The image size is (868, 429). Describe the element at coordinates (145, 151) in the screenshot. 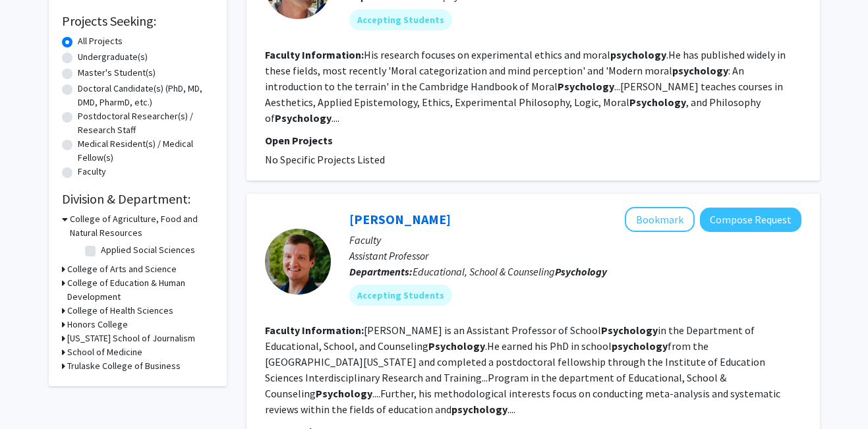

I see `label: Medical Resident(s) / Medical Fellow(s)` at that location.